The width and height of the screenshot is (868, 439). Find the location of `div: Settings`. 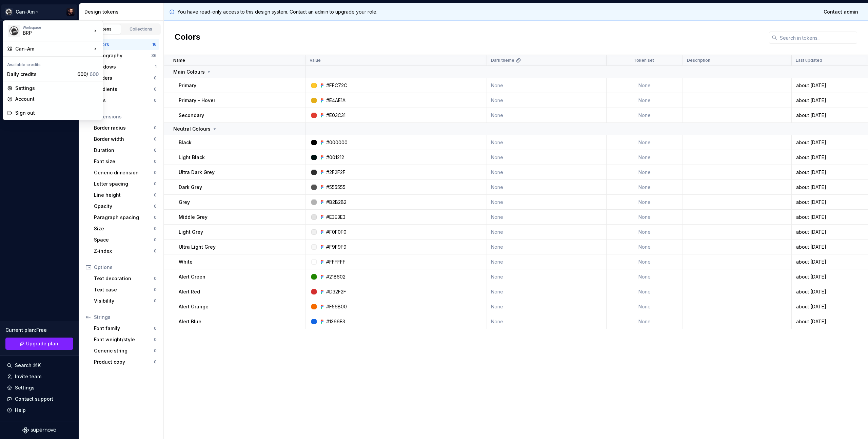

div: Settings is located at coordinates (57, 88).